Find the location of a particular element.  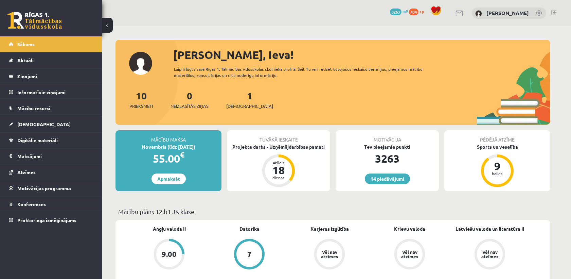

div: 9.00 is located at coordinates (169, 254).